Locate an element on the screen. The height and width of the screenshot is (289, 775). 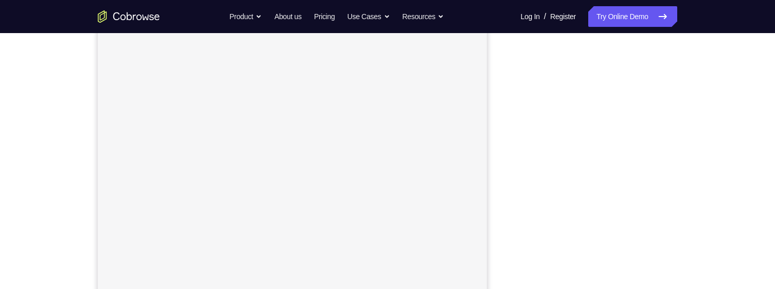
a: Pricing is located at coordinates (324, 17).